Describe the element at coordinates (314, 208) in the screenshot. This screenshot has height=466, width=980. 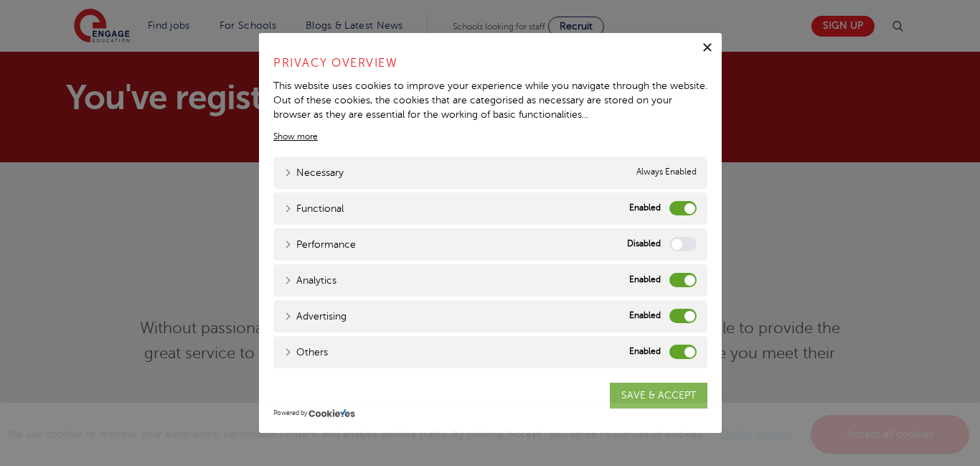
I see `a: Functional` at that location.